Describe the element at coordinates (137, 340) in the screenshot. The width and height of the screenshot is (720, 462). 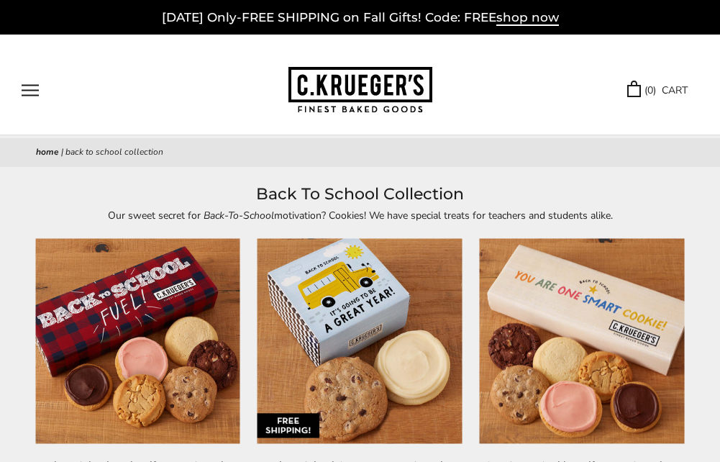
I see `a: Back-To-School Fuel Half Dozen Sampler - Assorted Cookies` at that location.